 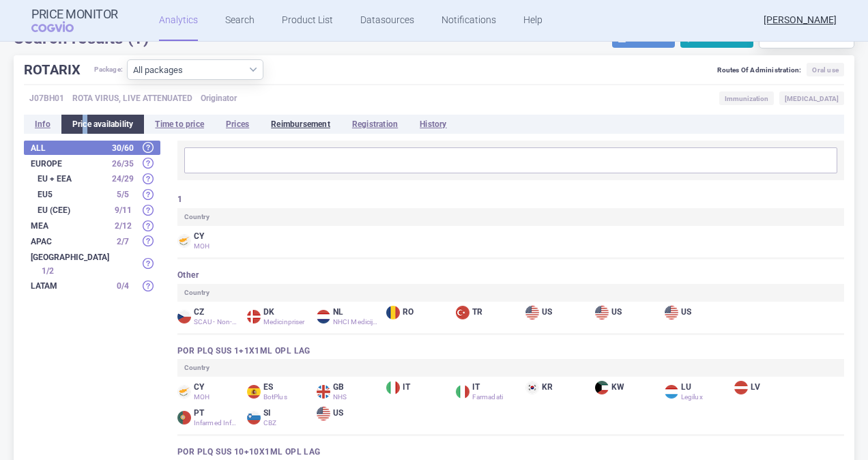 I want to click on div: 26 / 35, so click(x=123, y=164).